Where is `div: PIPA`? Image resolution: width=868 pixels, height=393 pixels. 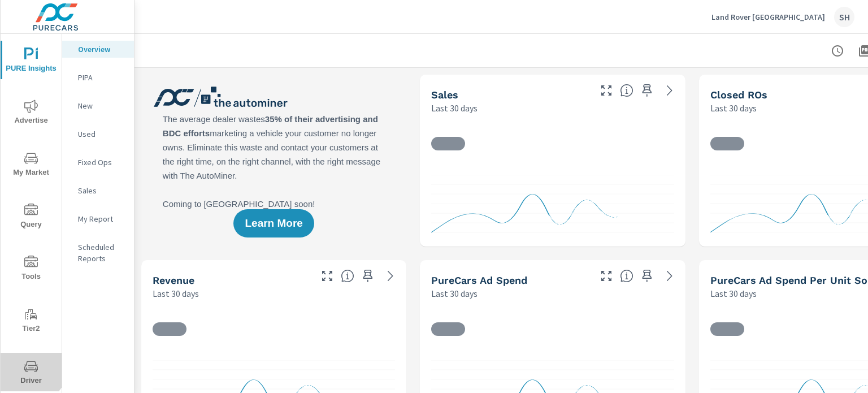
div: PIPA is located at coordinates (98, 78).